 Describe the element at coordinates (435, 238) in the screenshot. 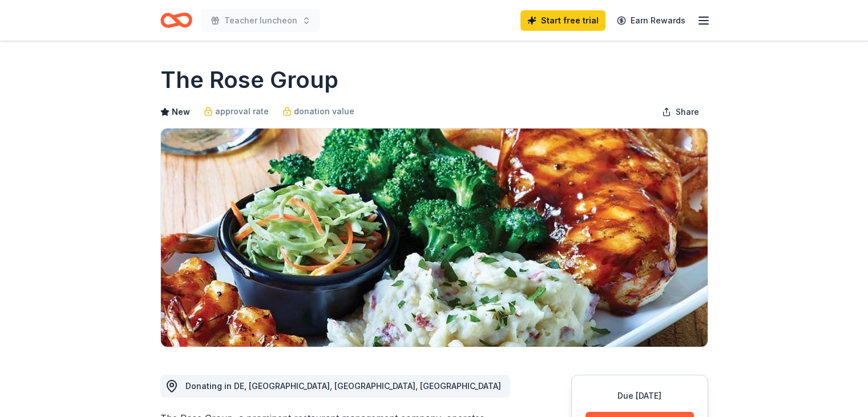

I see `img: Image for The Rose Group` at that location.